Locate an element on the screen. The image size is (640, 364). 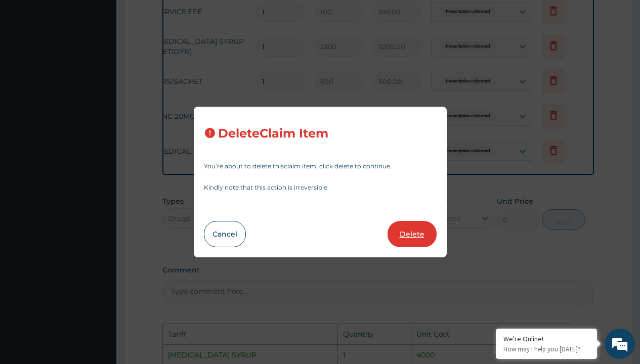
p: Kindly note that this action is irreversible is located at coordinates (320, 187).